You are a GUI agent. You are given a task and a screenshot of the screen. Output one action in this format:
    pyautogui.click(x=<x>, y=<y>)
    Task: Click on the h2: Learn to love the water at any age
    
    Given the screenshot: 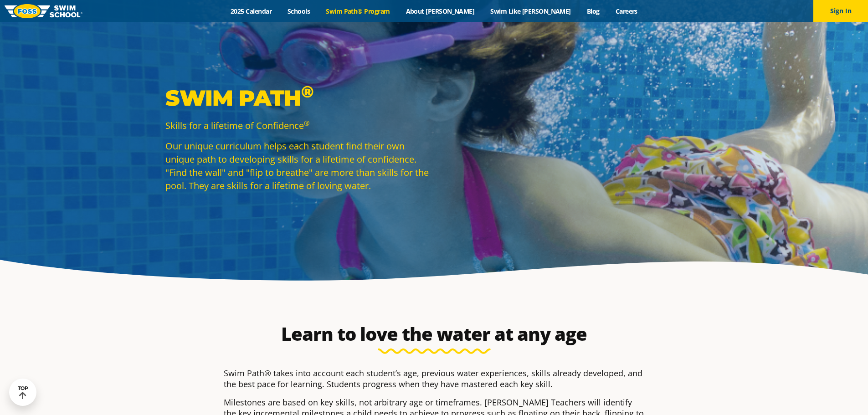 What is the action you would take?
    pyautogui.click(x=434, y=334)
    